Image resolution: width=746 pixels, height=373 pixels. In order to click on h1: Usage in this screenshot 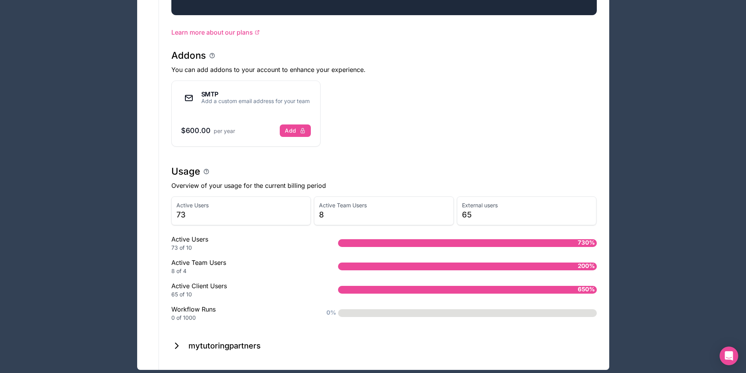, I will do `click(186, 171)`.